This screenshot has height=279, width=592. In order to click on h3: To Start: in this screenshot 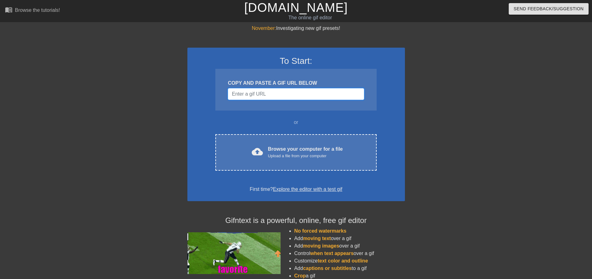, I will do `click(296, 61)`.